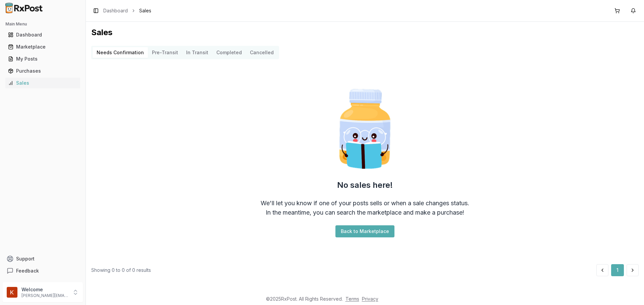 This screenshot has height=305, width=644. Describe the element at coordinates (127, 11) in the screenshot. I see `nav: breadcrumb` at that location.